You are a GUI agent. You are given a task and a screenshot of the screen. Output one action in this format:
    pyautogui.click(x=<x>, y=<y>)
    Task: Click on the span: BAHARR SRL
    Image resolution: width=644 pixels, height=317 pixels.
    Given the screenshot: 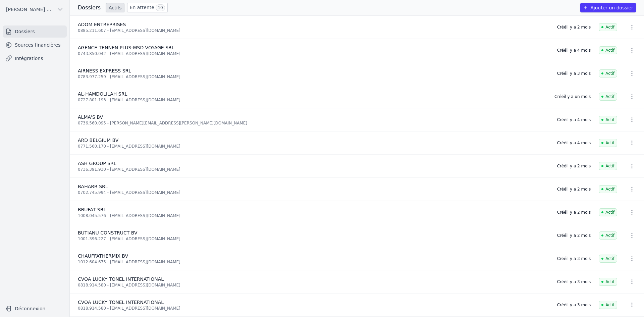 What is the action you would take?
    pyautogui.click(x=93, y=186)
    